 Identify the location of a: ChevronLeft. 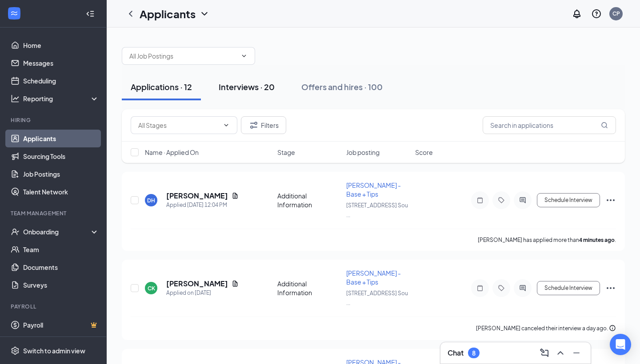
(131, 14).